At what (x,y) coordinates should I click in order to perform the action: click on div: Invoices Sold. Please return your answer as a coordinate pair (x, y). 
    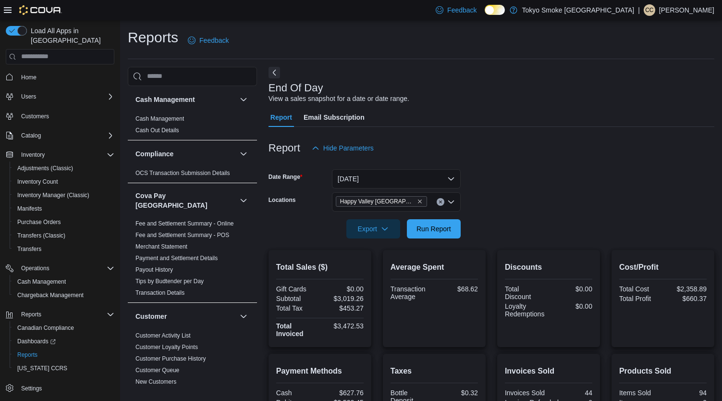
    Looking at the image, I should click on (526, 393).